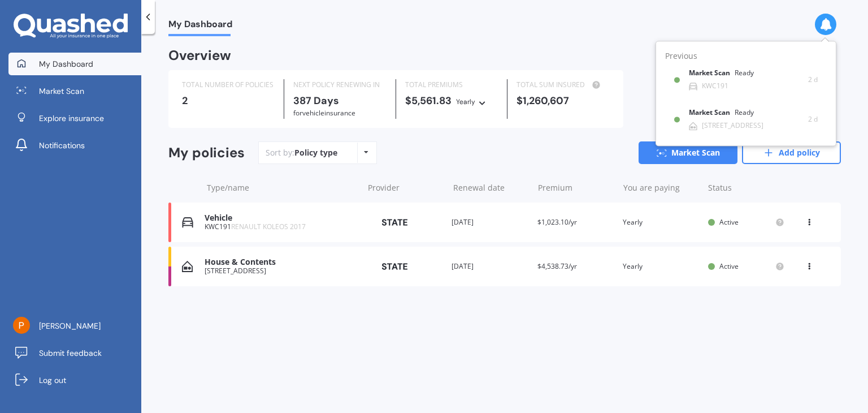 Image resolution: width=868 pixels, height=413 pixels. I want to click on b: 387 Days, so click(316, 101).